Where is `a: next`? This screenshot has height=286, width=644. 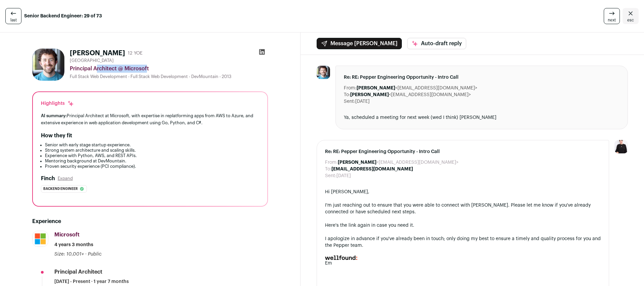
a: next is located at coordinates (612, 16).